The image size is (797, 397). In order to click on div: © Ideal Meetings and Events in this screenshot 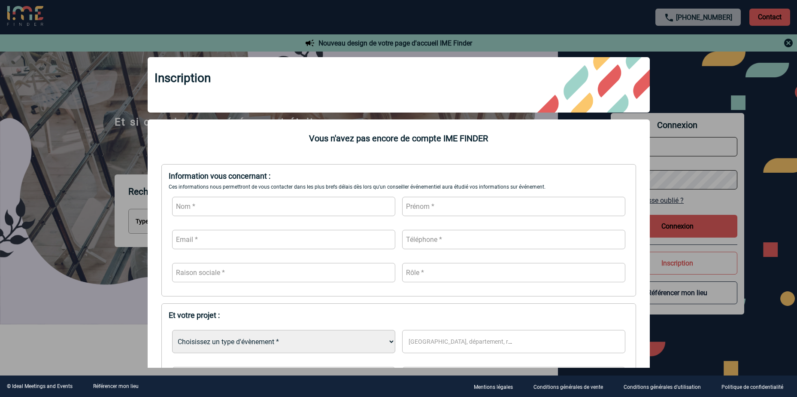, I will do `click(39, 386)`.